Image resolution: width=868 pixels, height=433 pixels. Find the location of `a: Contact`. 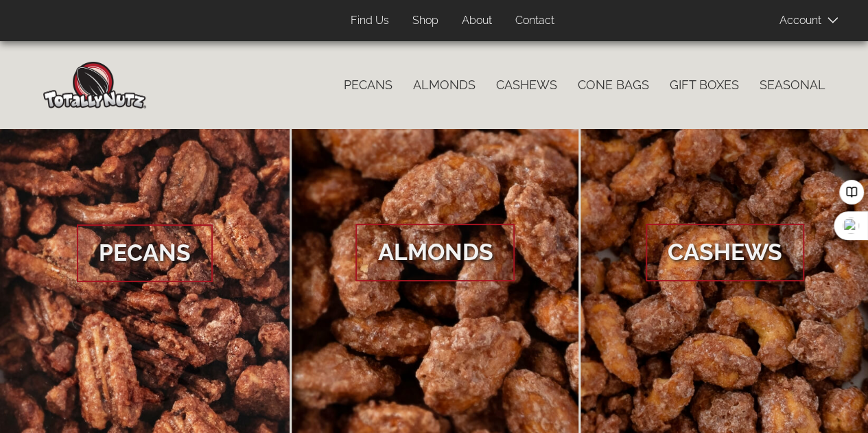

a: Contact is located at coordinates (534, 21).